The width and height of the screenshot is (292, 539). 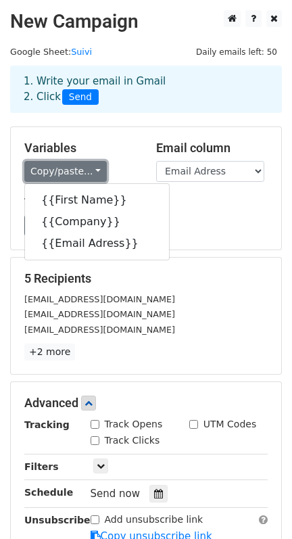 What do you see at coordinates (80, 97) in the screenshot?
I see `span: Send` at bounding box center [80, 97].